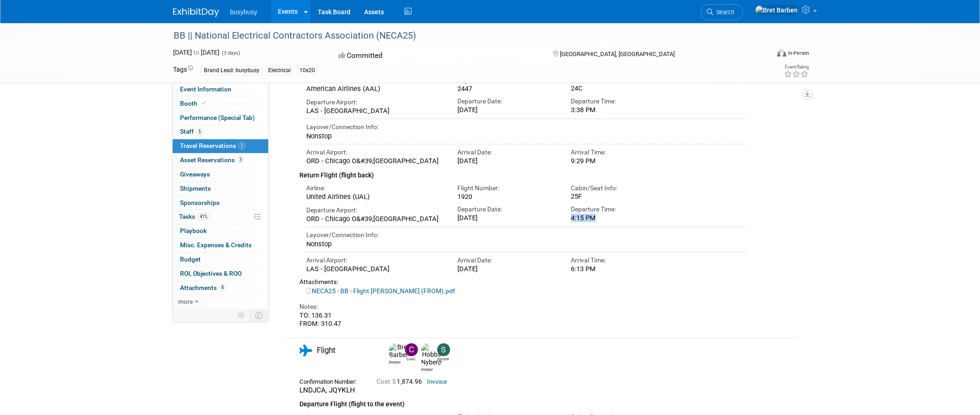 The image size is (980, 415). What do you see at coordinates (523, 320) in the screenshot?
I see `div: TO: 136.31 FROM: 310.47` at bounding box center [523, 320].